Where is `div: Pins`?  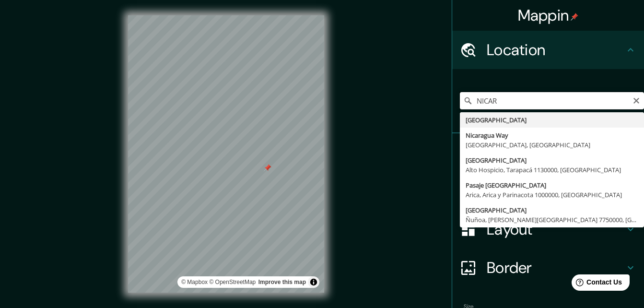 div: Pins is located at coordinates (548, 152).